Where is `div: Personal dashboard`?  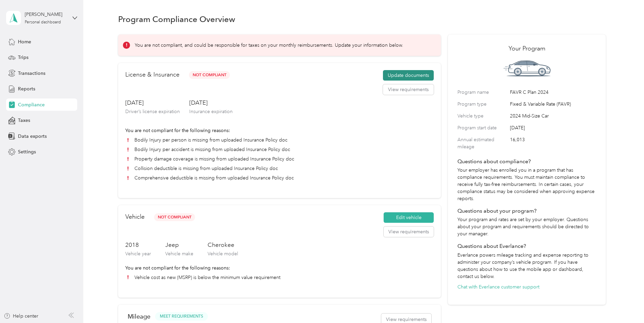
div: Personal dashboard is located at coordinates (43, 22).